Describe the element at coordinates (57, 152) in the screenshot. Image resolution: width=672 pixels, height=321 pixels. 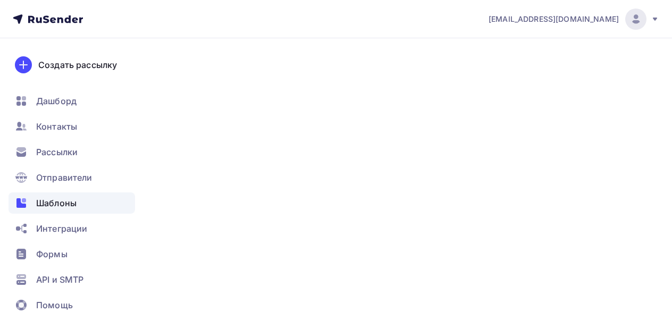
I see `span: Рассылки` at that location.